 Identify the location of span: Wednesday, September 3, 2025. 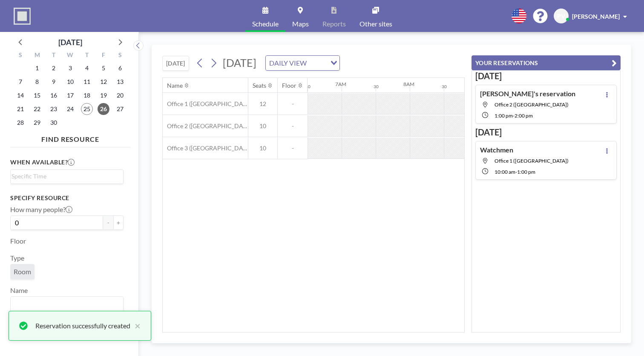
(70, 68).